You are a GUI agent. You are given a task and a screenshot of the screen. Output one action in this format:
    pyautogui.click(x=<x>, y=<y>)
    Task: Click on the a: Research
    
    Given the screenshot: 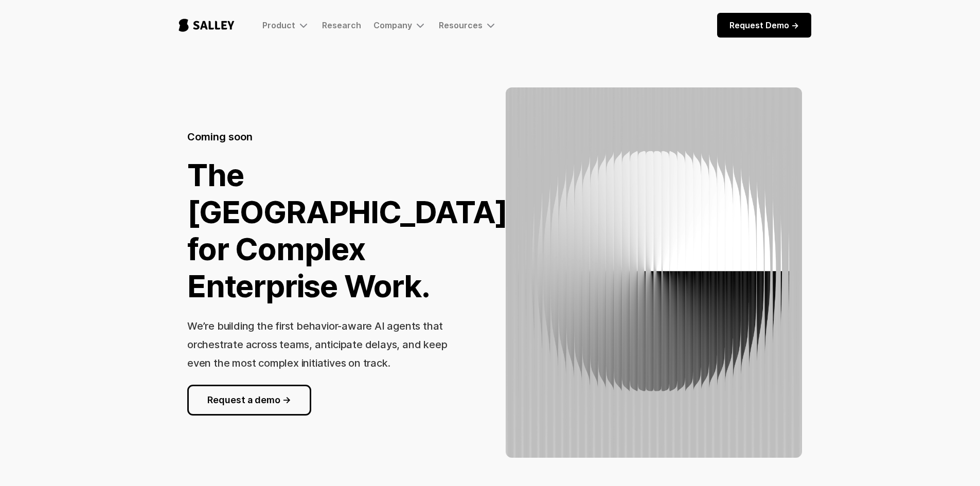 What is the action you would take?
    pyautogui.click(x=342, y=25)
    